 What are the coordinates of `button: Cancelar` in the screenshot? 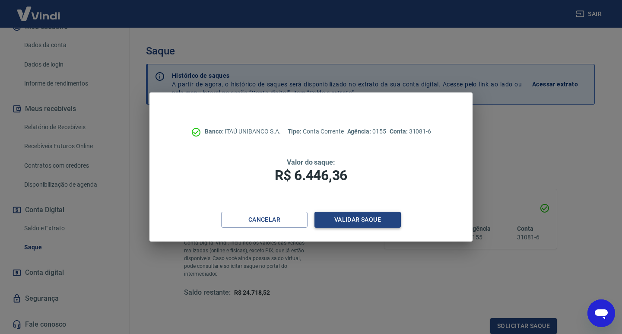 It's located at (264, 219).